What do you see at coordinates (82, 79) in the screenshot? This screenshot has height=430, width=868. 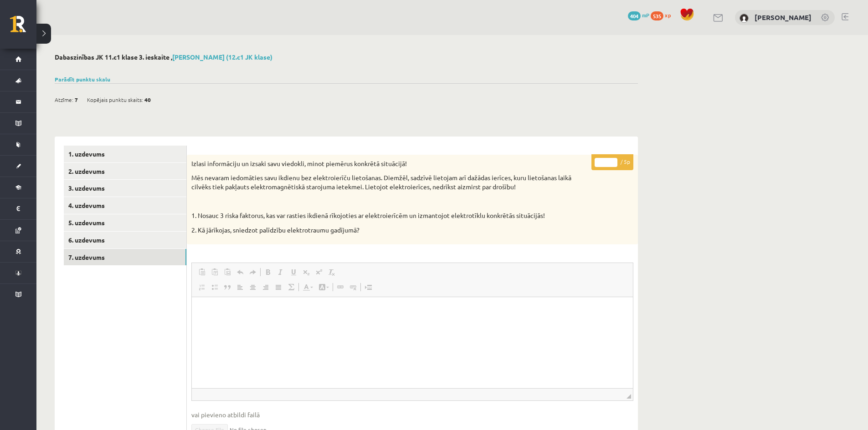 I see `a: Parādīt punktu skalu` at bounding box center [82, 79].